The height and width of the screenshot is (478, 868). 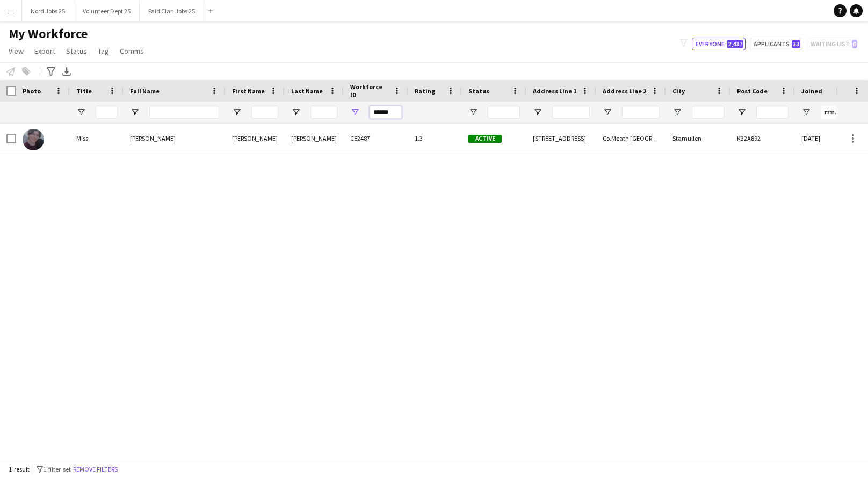 What do you see at coordinates (172, 11) in the screenshot?
I see `button: Paid Clan Jobs 25` at bounding box center [172, 11].